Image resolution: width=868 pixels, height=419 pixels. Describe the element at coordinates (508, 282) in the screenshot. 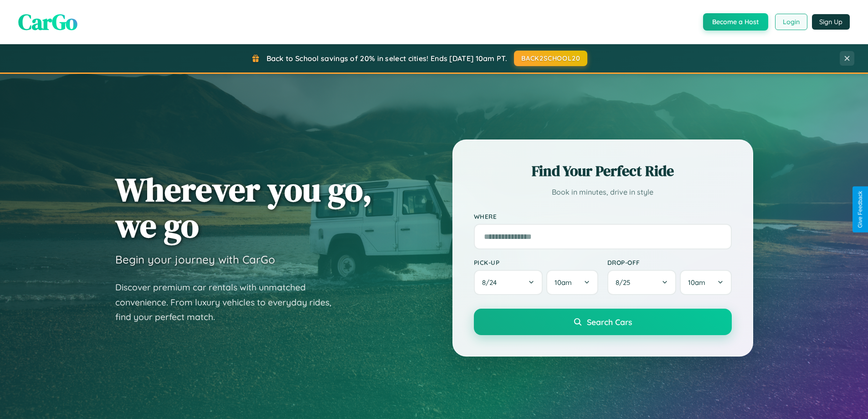

I see `button: 8/24` at that location.